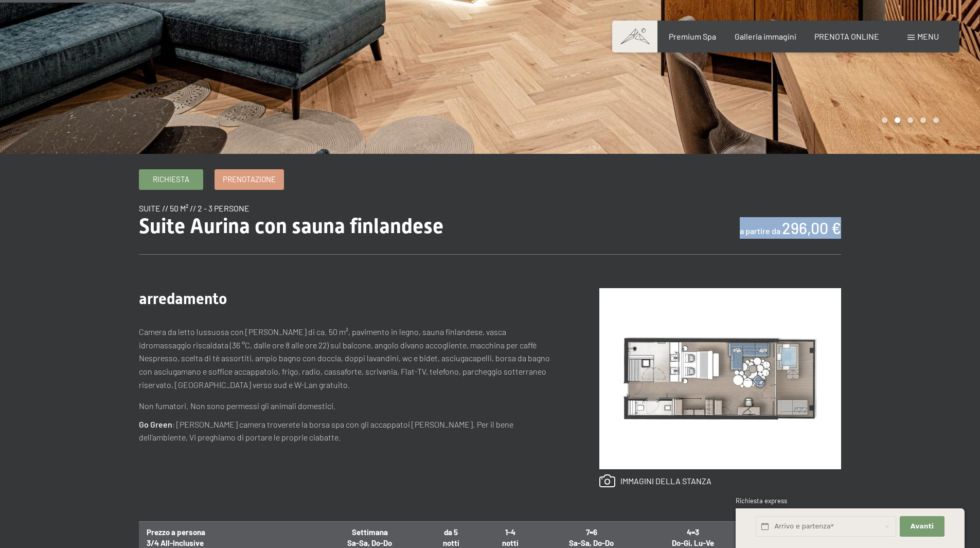 The height and width of the screenshot is (548, 980). I want to click on span: Suite Aurina con sauna finlandese, so click(292, 226).